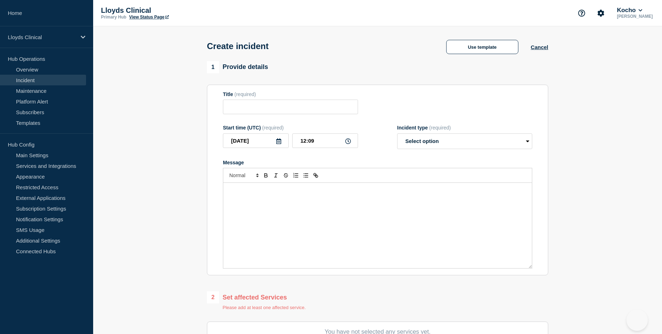  What do you see at coordinates (325, 140) in the screenshot?
I see `input: HH:MM` at bounding box center [325, 140].